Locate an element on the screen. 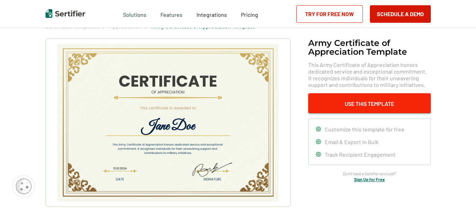  button: Schedule a Demo is located at coordinates (400, 14).